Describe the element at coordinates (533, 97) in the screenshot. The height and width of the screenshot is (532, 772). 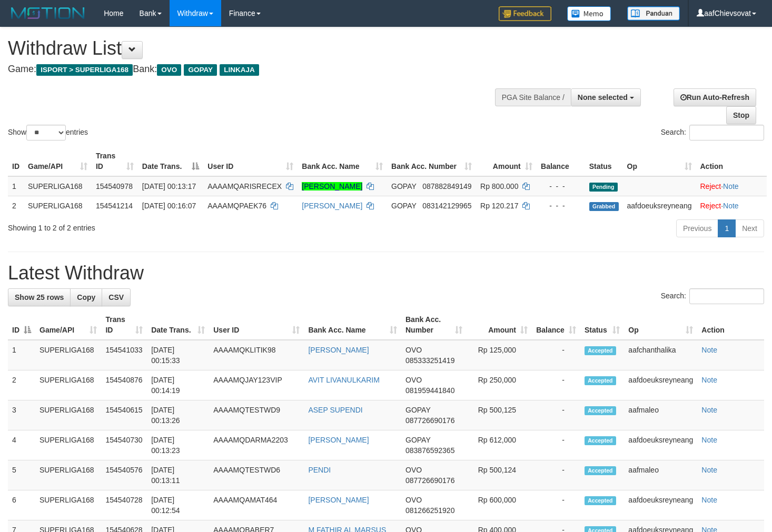
I see `div: PGA Site Balance /` at that location.